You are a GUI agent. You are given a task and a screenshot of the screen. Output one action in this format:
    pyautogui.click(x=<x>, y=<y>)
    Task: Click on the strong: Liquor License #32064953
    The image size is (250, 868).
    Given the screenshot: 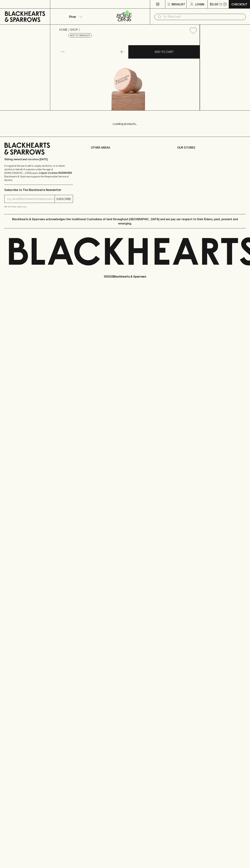 What is the action you would take?
    pyautogui.click(x=56, y=173)
    